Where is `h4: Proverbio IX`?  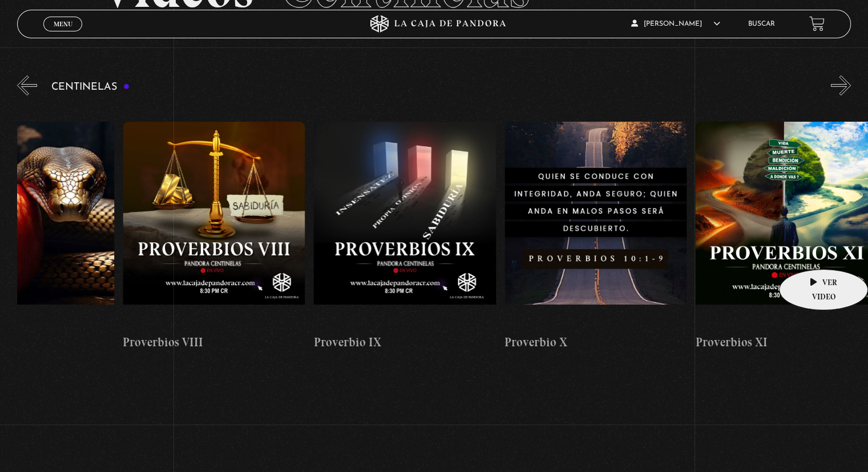
h4: Proverbio IX is located at coordinates (404, 342).